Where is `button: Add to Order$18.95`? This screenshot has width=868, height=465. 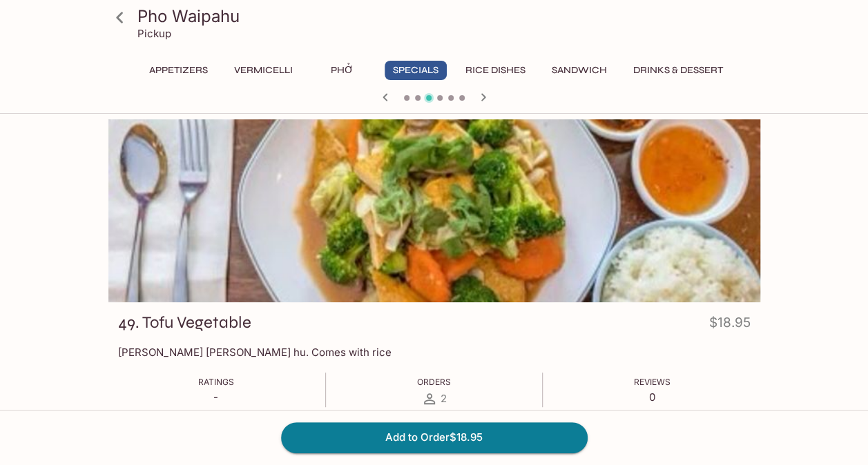 button: Add to Order$18.95 is located at coordinates (434, 437).